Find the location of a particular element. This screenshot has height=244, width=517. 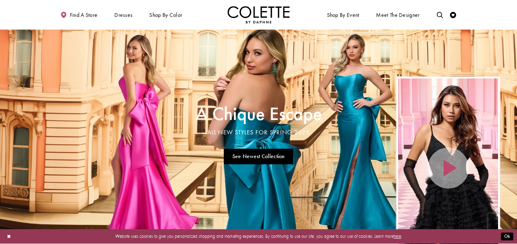

ul: Slider Links is located at coordinates (258, 157).